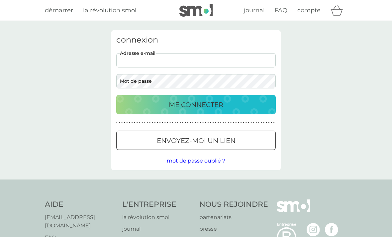 The image size is (392, 237). What do you see at coordinates (309, 10) in the screenshot?
I see `span: compte` at bounding box center [309, 10].